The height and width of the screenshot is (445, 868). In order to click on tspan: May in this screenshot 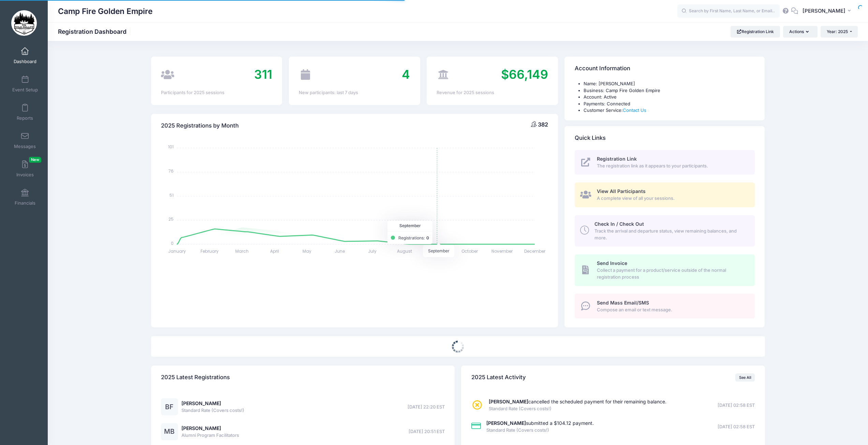, I will do `click(307, 251)`.